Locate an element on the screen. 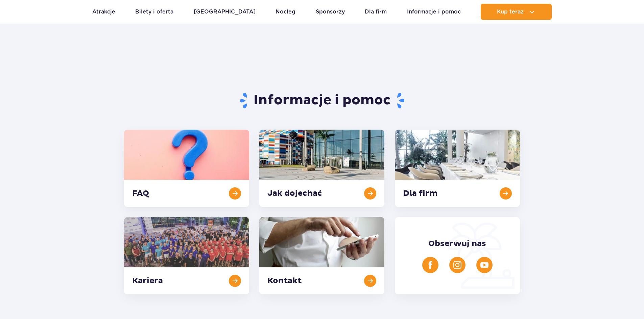 The image size is (644, 319). a: Informacje i pomoc is located at coordinates (434, 12).